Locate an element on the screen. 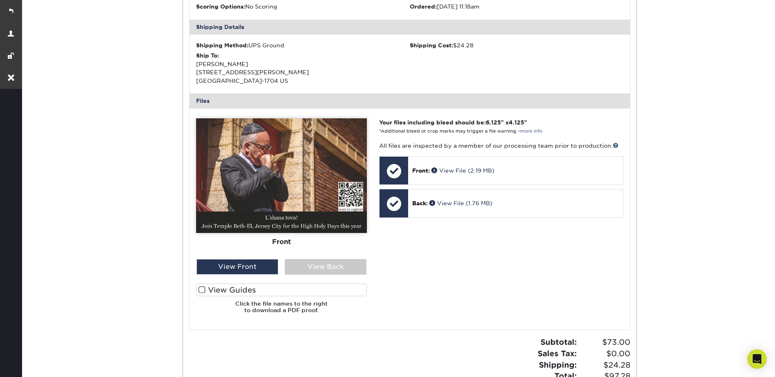 This screenshot has width=775, height=377. div: View Front is located at coordinates (237, 267).